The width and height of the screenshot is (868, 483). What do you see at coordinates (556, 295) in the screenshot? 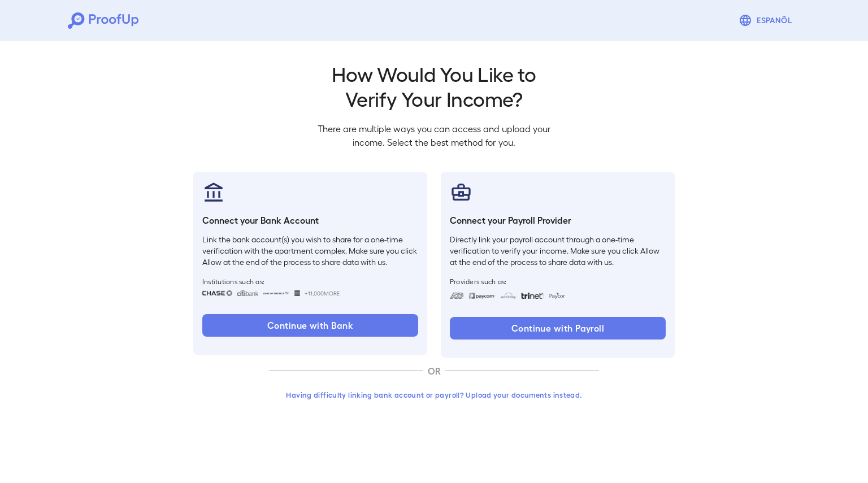
I see `img: paycon.svg` at bounding box center [556, 295].